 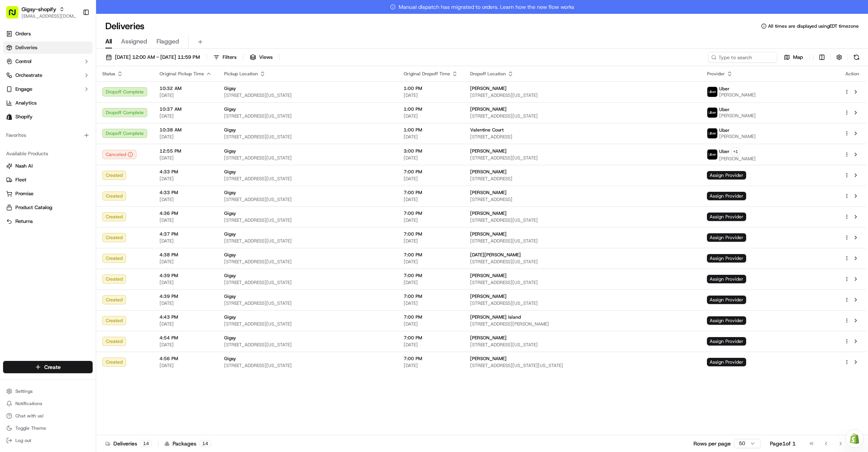 I want to click on span: Shopify, so click(x=24, y=117).